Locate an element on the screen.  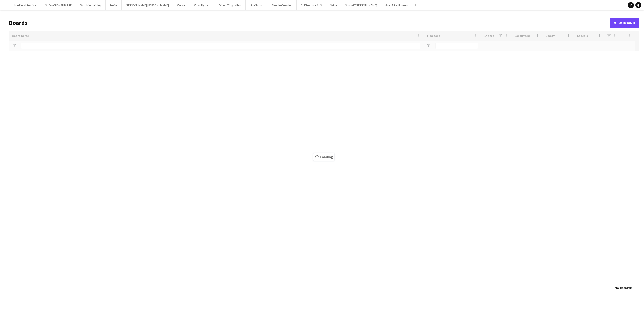
button: Medieval Festival is located at coordinates (26, 5).